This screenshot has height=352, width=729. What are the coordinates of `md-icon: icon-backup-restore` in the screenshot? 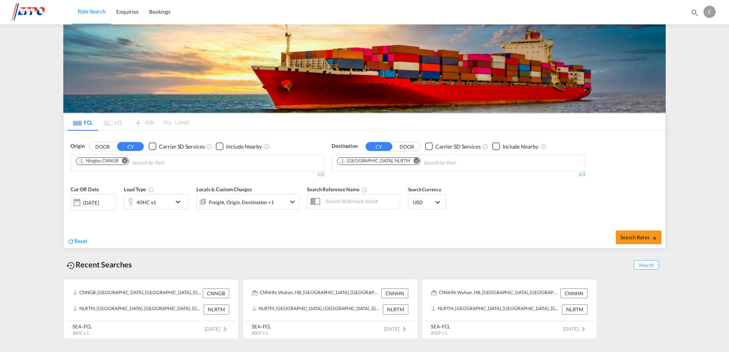 It's located at (71, 266).